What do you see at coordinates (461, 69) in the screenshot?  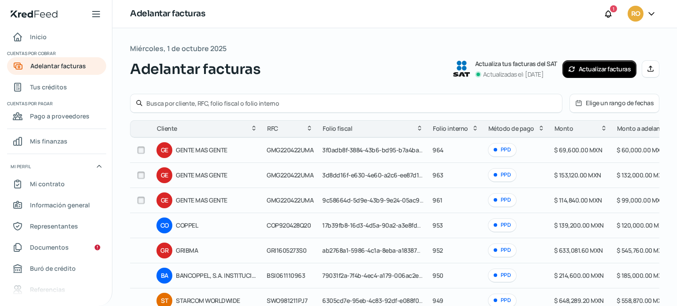 I see `img: SAT logo` at bounding box center [461, 69].